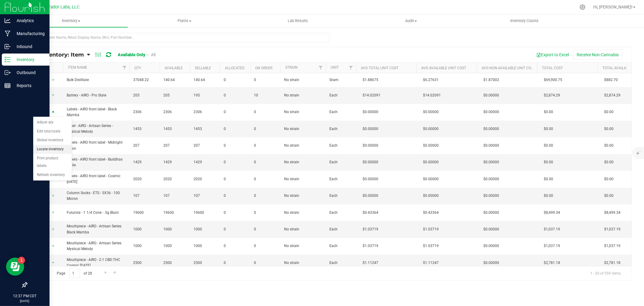 Image resolution: width=644 pixels, height=306 pixels. Describe the element at coordinates (53, 140) in the screenshot. I see `li: Global inventory` at that location.